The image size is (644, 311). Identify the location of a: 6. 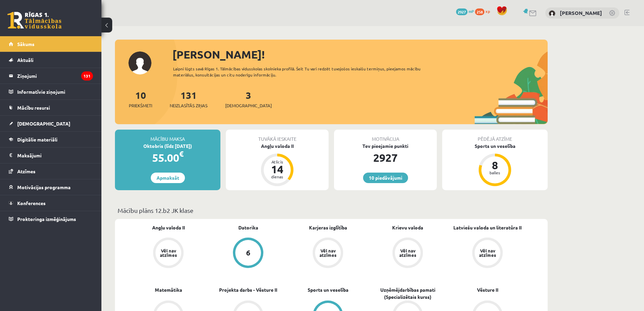
(248, 253).